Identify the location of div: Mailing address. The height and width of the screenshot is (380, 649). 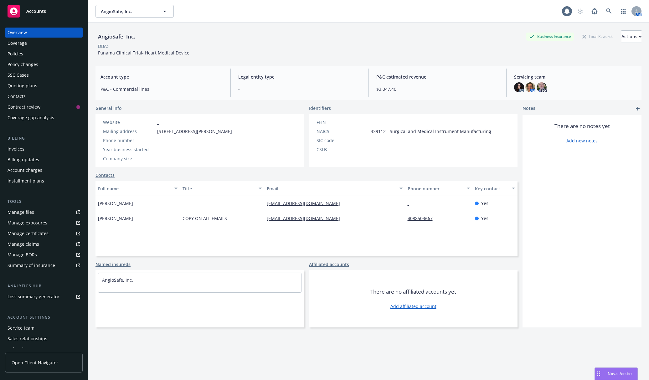
(129, 131).